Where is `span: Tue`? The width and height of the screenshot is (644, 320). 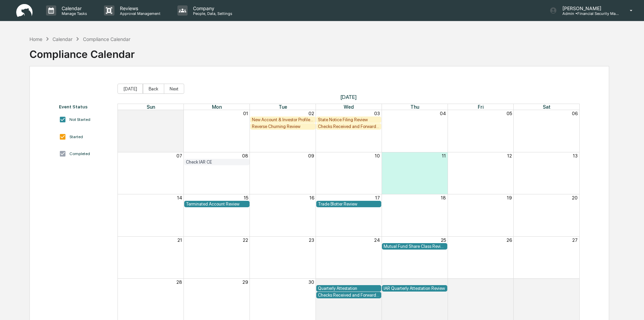
span: Tue is located at coordinates (283, 106).